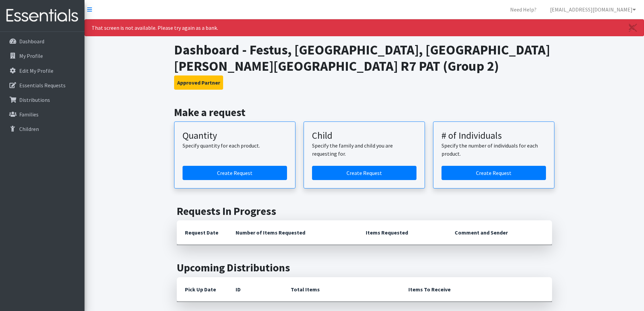  Describe the element at coordinates (364, 150) in the screenshot. I see `p: Specify the family and child you are requesting for.` at that location.